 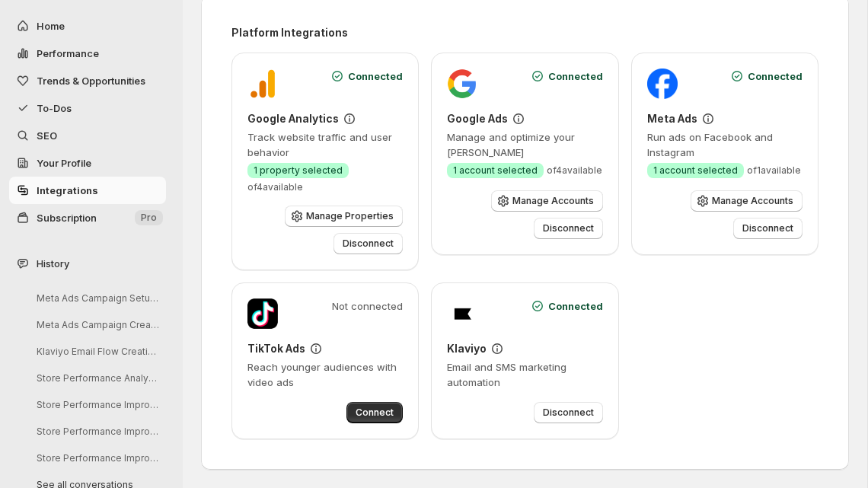 I want to click on span: SEO, so click(x=47, y=136).